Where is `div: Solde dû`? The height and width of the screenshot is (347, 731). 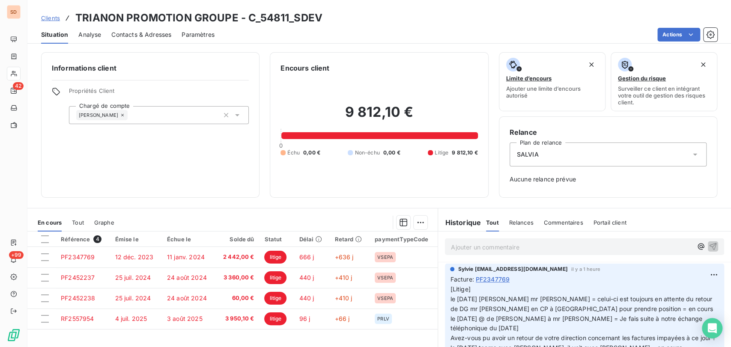 div: Solde dû is located at coordinates (237, 239).